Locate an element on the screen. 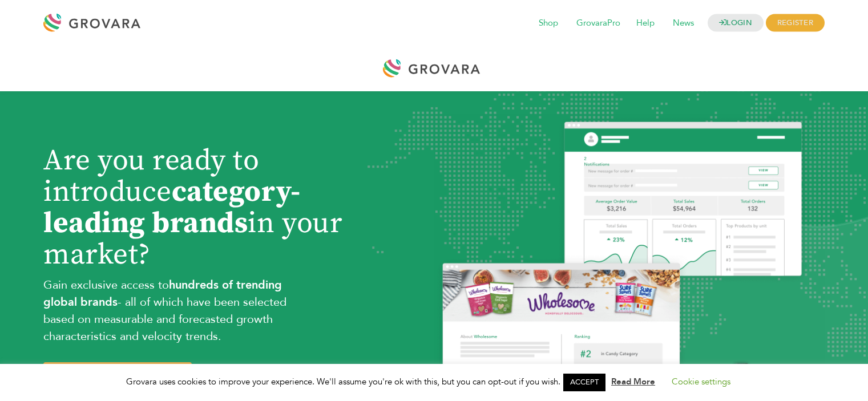 The image size is (868, 401). a: Shop is located at coordinates (548, 23).